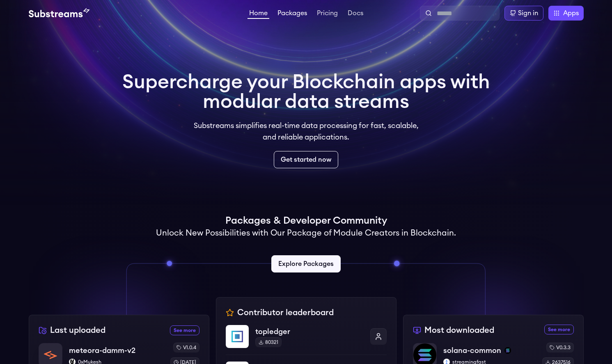 The height and width of the screenshot is (364, 612). I want to click on p: solana-common, so click(472, 351).